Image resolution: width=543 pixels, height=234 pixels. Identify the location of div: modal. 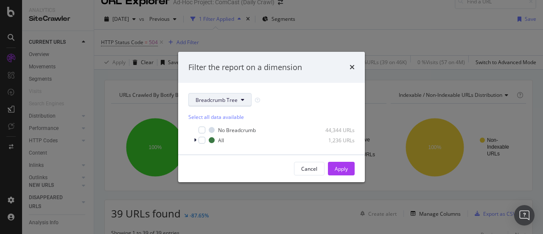
(271, 117).